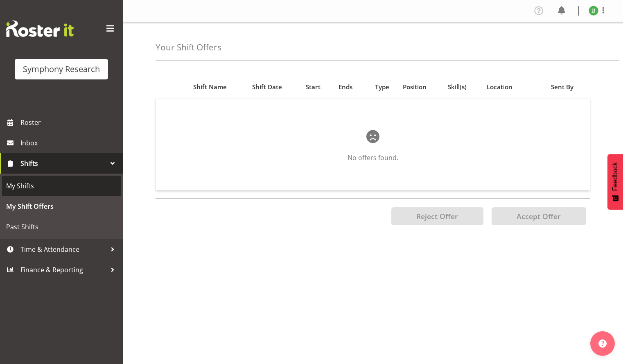  I want to click on span: Finance & Reporting, so click(63, 270).